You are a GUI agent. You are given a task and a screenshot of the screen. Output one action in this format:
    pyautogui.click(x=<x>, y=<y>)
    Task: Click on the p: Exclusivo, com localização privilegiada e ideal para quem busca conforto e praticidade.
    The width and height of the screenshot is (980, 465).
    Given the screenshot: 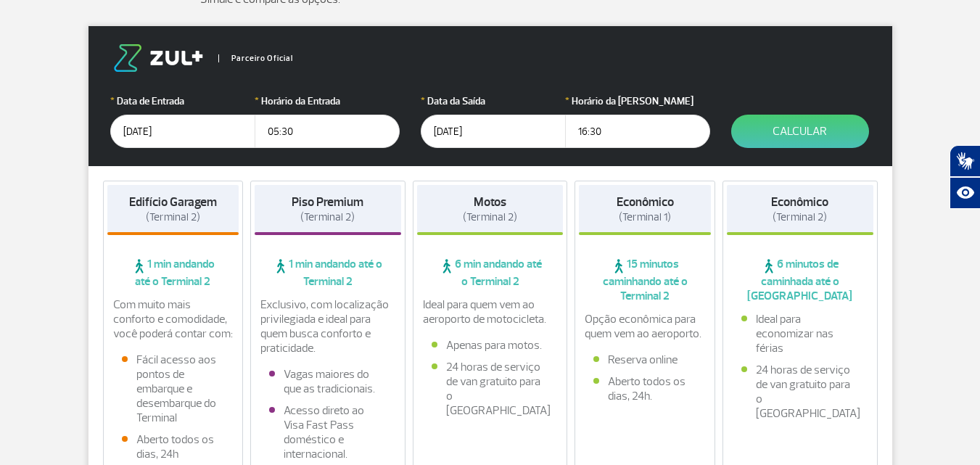 What is the action you would take?
    pyautogui.click(x=327, y=327)
    